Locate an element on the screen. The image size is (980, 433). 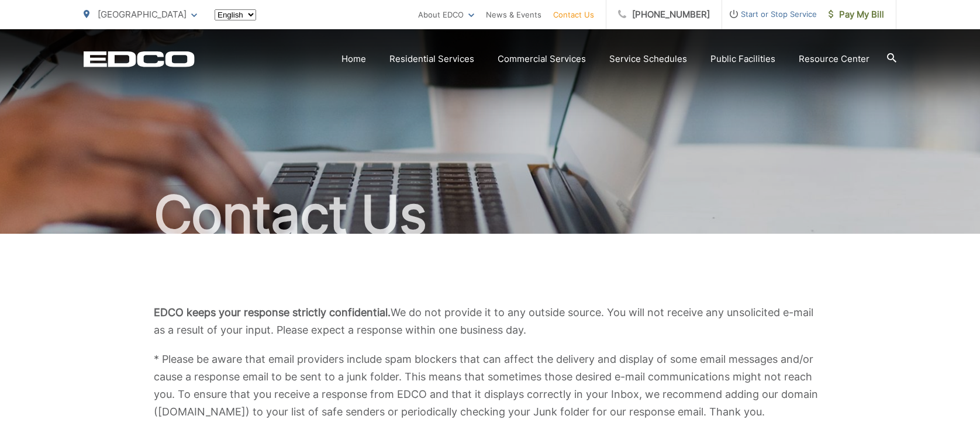
p: We do not provide it to any outside source. You will not receive any unsolicited e-mail as a resu... is located at coordinates (490, 321).